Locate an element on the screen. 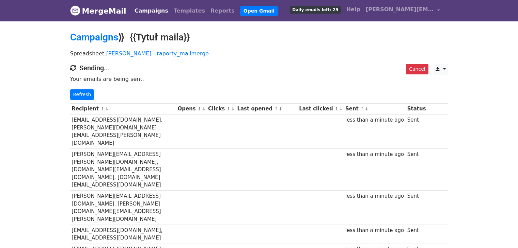 This screenshot has width=518, height=248. th: Recipient is located at coordinates (123, 109).